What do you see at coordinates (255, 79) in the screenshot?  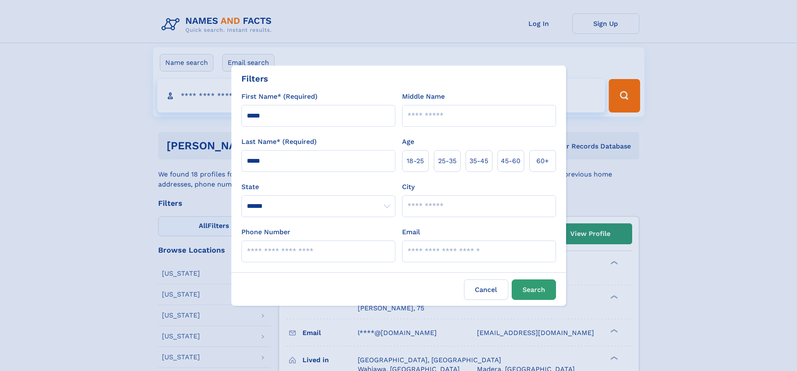 I see `div: Filters` at bounding box center [255, 79].